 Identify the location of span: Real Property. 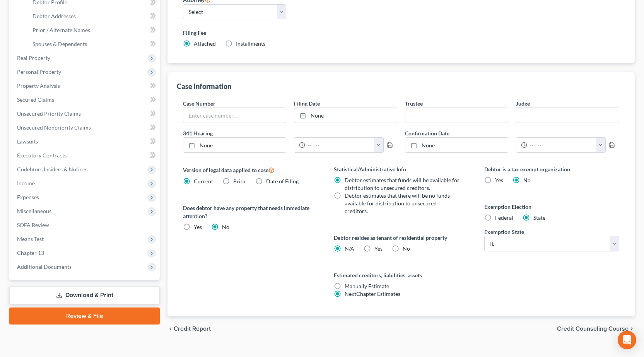
(33, 58).